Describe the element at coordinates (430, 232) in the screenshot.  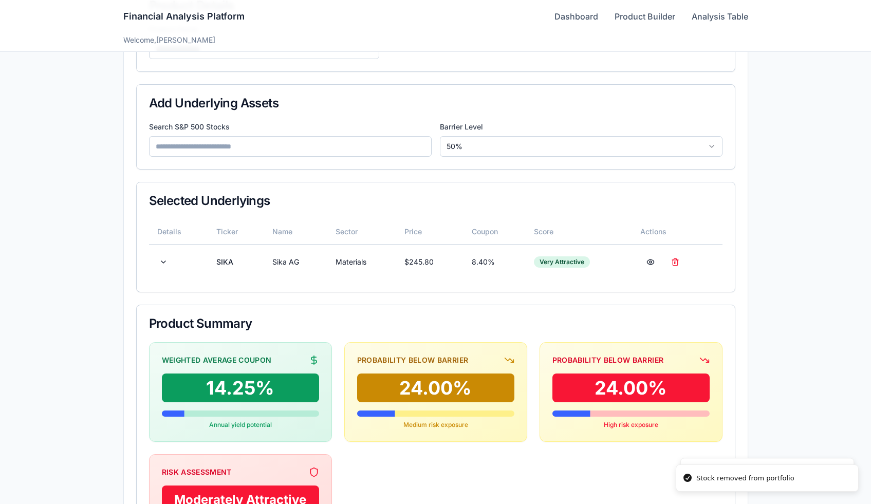
I see `th: Price` at that location.